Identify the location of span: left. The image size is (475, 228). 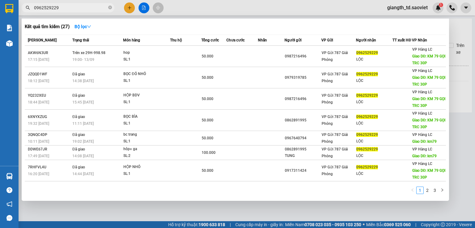
(413, 190).